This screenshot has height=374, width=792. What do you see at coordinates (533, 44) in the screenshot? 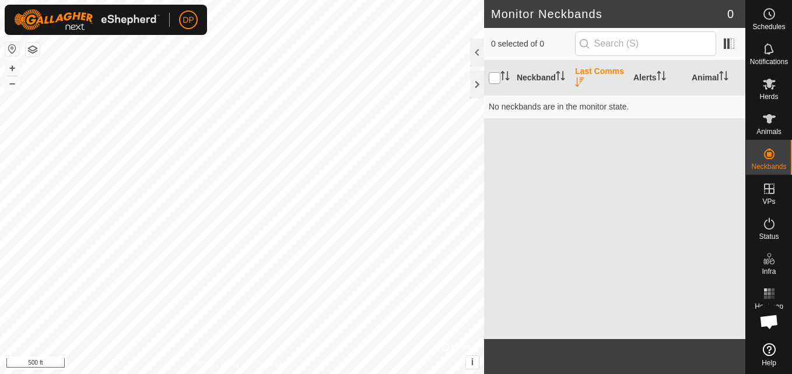
I see `span: 0 selected of 0` at bounding box center [533, 44].